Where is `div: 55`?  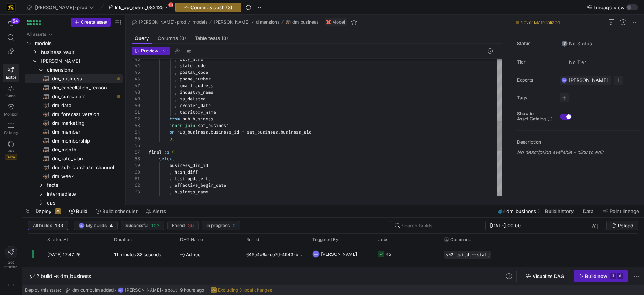 div: 55 is located at coordinates (136, 139).